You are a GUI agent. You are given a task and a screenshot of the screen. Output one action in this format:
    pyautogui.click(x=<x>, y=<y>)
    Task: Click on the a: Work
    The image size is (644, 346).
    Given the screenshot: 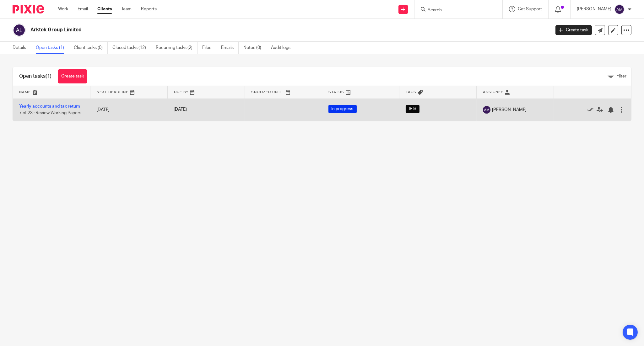 What is the action you would take?
    pyautogui.click(x=63, y=9)
    